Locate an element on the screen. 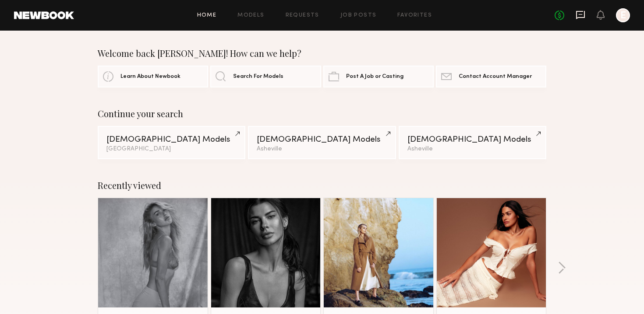  div: Recently viewed is located at coordinates (322, 185).